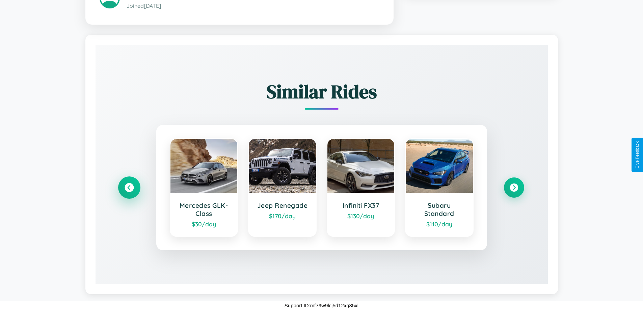 The height and width of the screenshot is (310, 643). What do you see at coordinates (282, 205) in the screenshot?
I see `h3: Jeep Renegade` at bounding box center [282, 205].